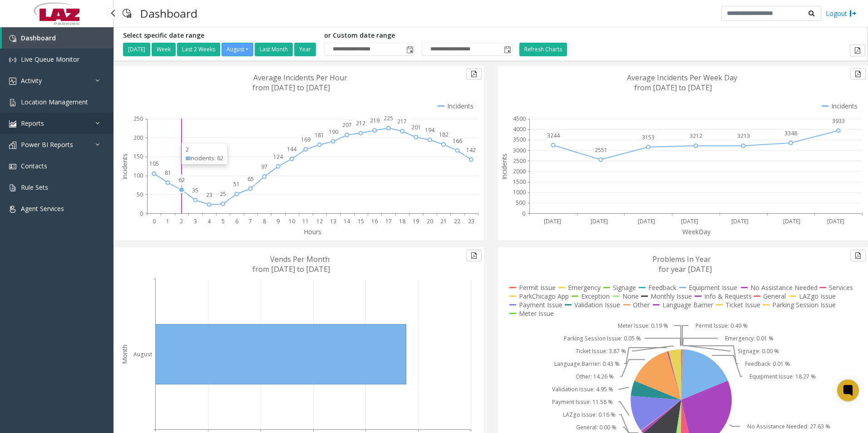 The image size is (868, 433). Describe the element at coordinates (519, 139) in the screenshot. I see `text: 3500` at that location.